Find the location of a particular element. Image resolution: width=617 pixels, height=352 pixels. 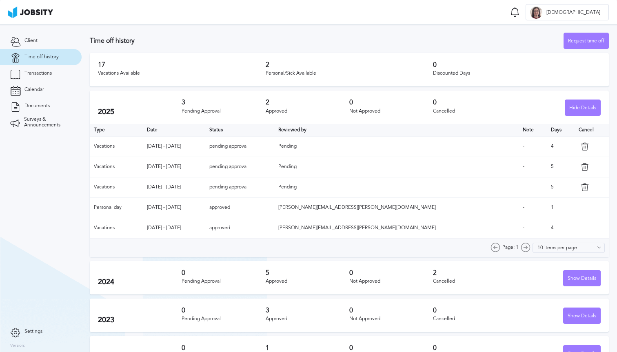

div: Request time off is located at coordinates (586, 41).